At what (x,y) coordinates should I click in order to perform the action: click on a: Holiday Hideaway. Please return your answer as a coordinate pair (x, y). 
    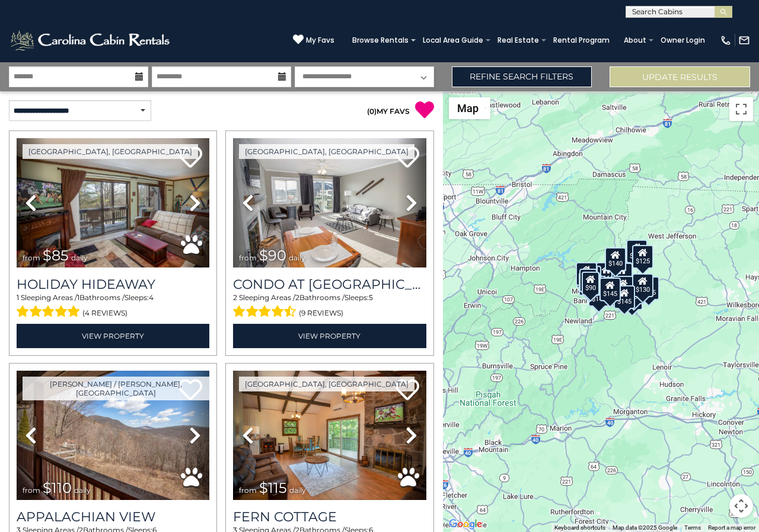
    Looking at the image, I should click on (113, 284).